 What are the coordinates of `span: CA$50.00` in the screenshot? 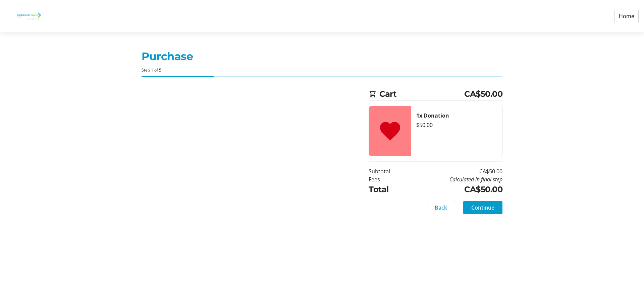 It's located at (483, 94).